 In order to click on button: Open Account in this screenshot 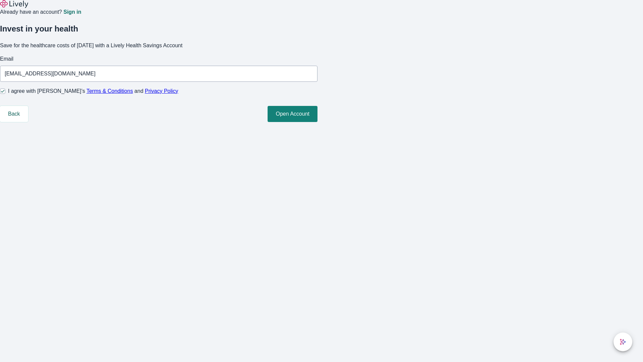, I will do `click(292, 114)`.